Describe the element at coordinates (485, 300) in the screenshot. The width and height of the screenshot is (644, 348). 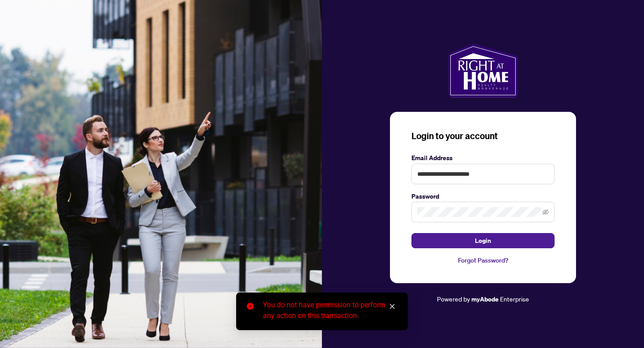
I see `a: myAbode` at that location.